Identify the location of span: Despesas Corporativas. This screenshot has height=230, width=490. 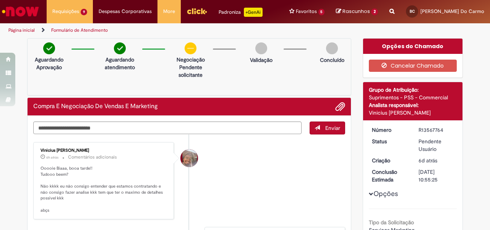
(125, 11).